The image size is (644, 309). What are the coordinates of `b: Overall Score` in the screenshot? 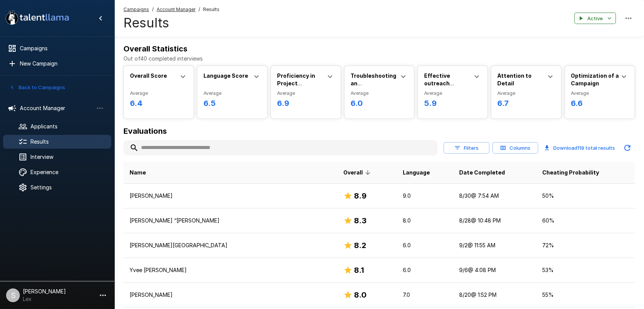 It's located at (148, 75).